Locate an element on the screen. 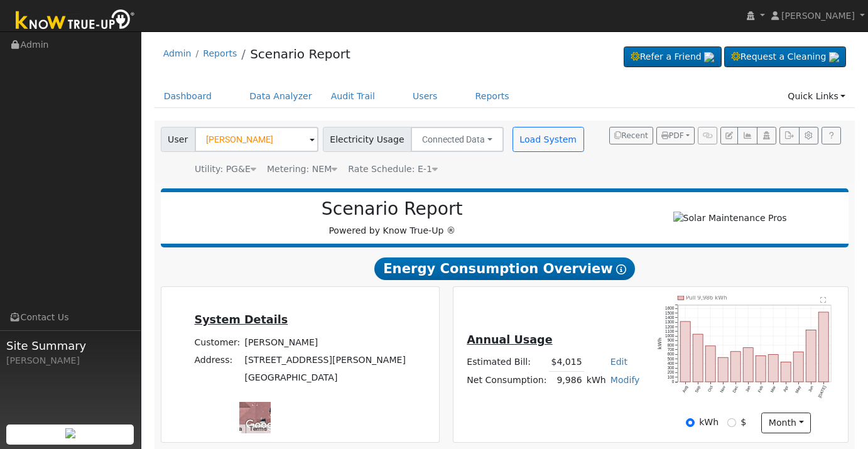  label: kWh is located at coordinates (708, 422).